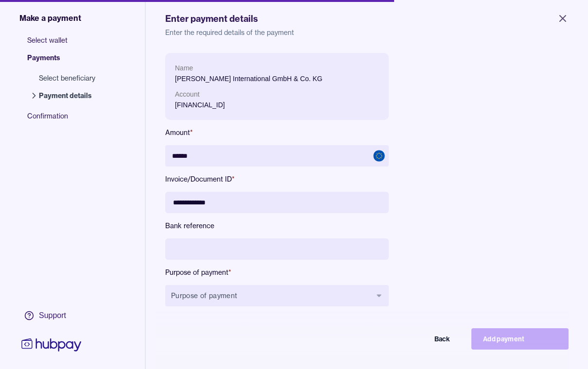  I want to click on h1: Enter payment details, so click(367, 19).